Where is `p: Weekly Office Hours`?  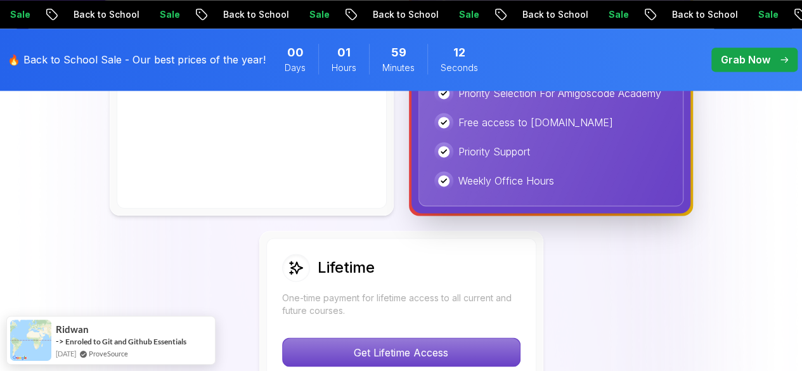
p: Weekly Office Hours is located at coordinates (506, 181).